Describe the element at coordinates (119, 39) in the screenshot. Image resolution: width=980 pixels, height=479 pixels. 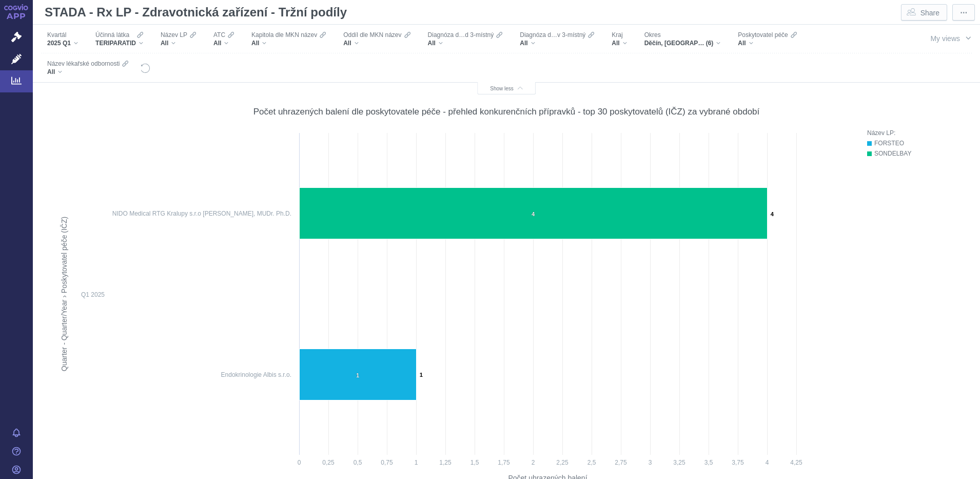
I see `div: Účinná látkaTERIPARATID` at that location.